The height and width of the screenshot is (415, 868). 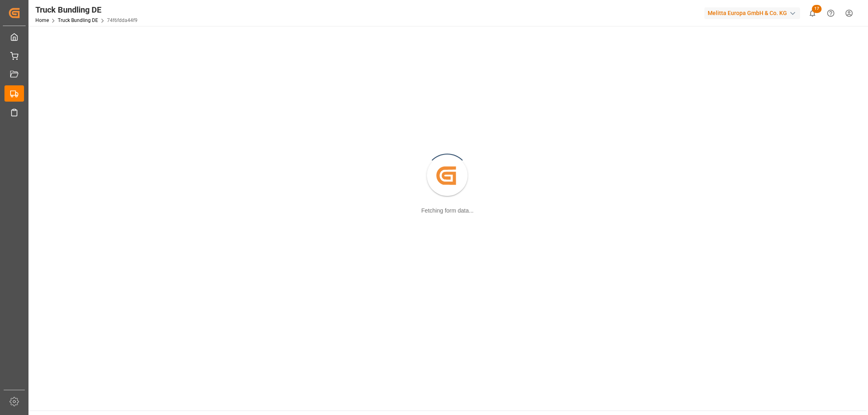 I want to click on div: Fetching form data..., so click(x=447, y=211).